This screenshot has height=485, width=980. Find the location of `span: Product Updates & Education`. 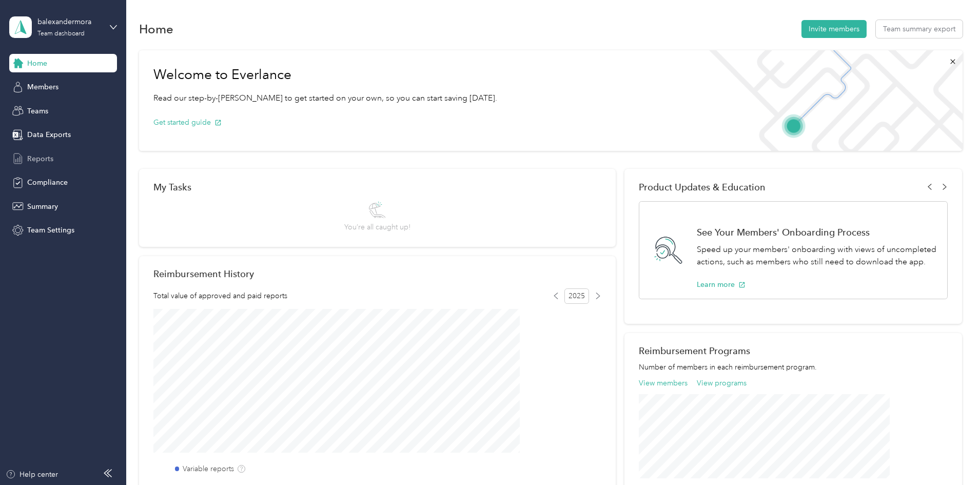

span: Product Updates & Education is located at coordinates (702, 187).